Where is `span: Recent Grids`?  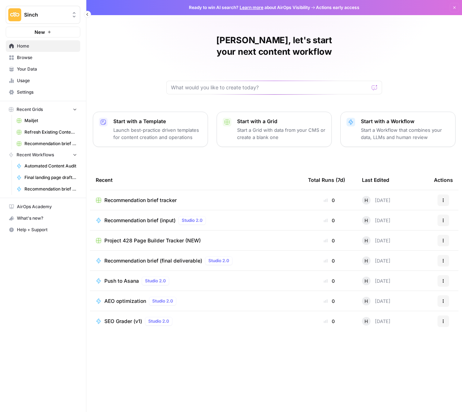
span: Recent Grids is located at coordinates (30, 109).